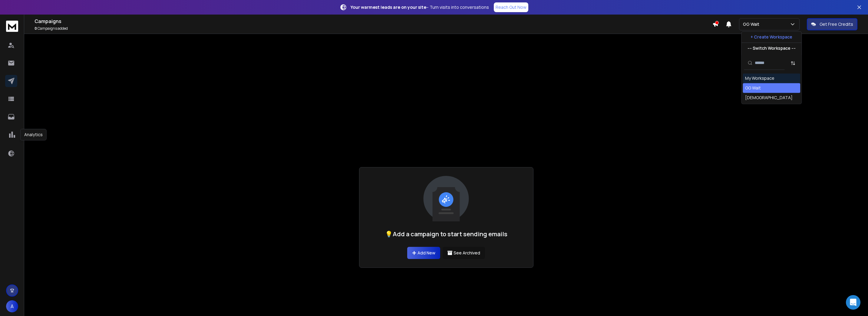 The image size is (868, 316). Describe the element at coordinates (772, 48) in the screenshot. I see `p: --- Switch Workspace ---` at that location.